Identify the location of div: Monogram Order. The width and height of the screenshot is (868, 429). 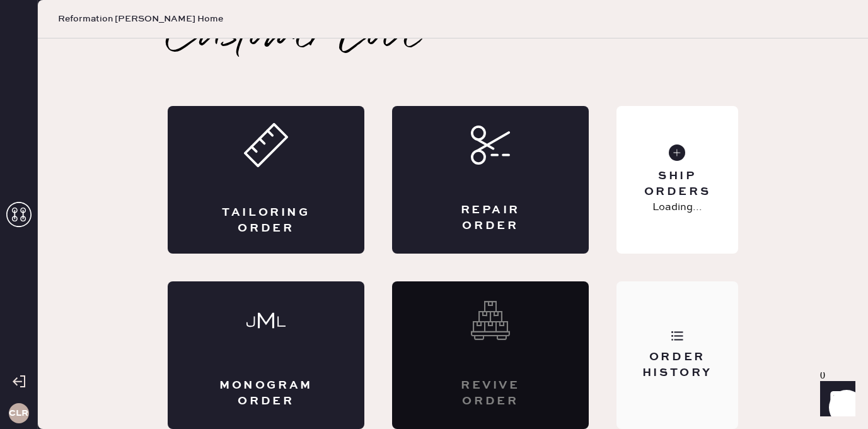
(266, 394).